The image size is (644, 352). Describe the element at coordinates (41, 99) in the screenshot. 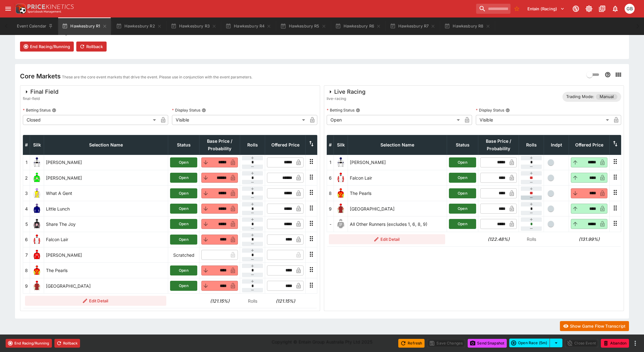

I see `span: final-field` at that location.